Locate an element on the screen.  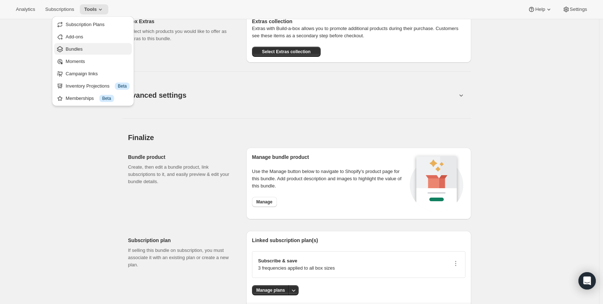
div: Inventory Projections is located at coordinates (98, 86).